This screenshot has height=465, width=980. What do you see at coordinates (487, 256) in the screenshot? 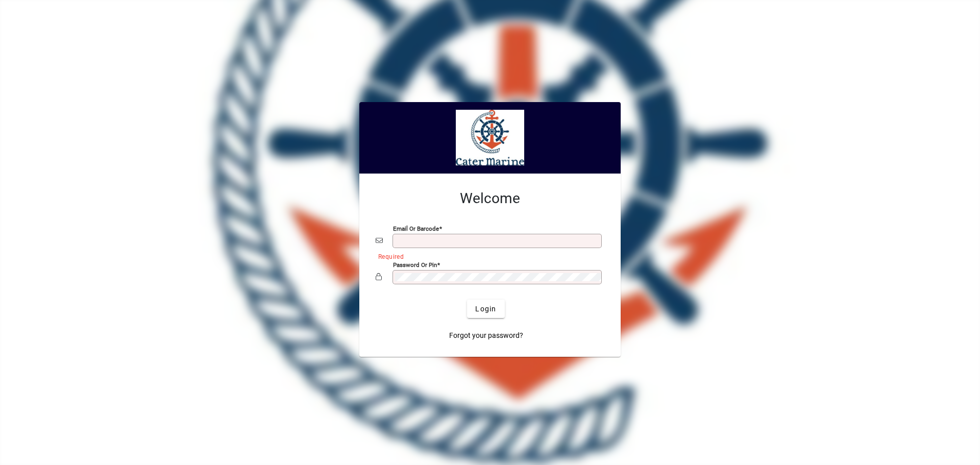
I see `mat-error: Required` at bounding box center [487, 256].